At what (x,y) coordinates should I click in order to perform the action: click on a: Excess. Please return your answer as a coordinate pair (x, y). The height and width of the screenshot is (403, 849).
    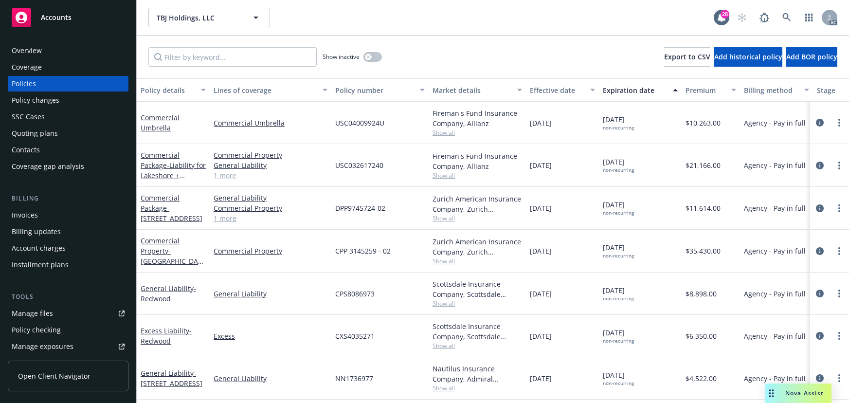
    Looking at the image, I should click on (271, 336).